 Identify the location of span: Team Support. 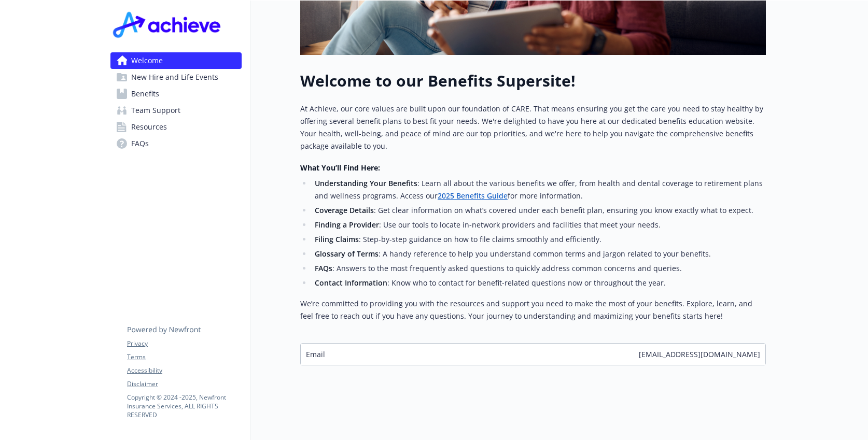
(155, 110).